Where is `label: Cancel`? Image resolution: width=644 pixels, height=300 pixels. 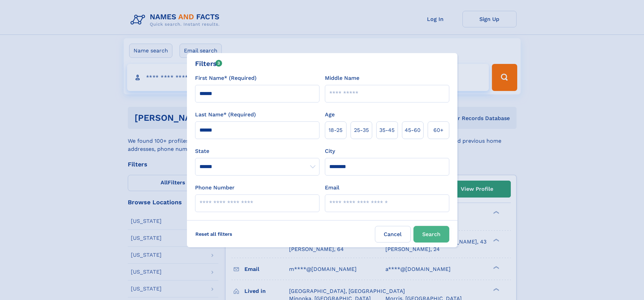 label: Cancel is located at coordinates (393, 234).